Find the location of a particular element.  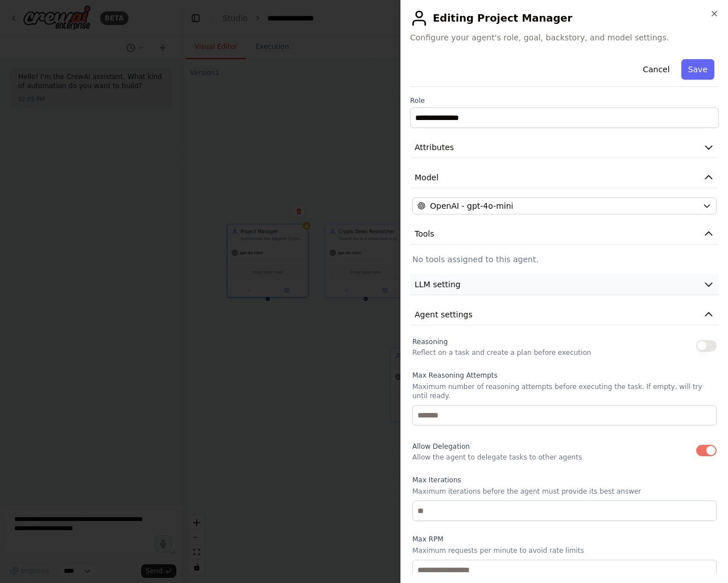

button: Cancel is located at coordinates (656, 69).